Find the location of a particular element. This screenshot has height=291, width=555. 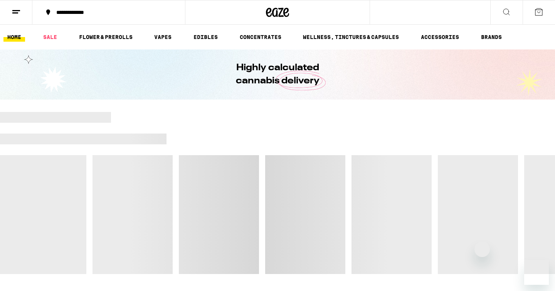

a: VAPES is located at coordinates (163, 37).